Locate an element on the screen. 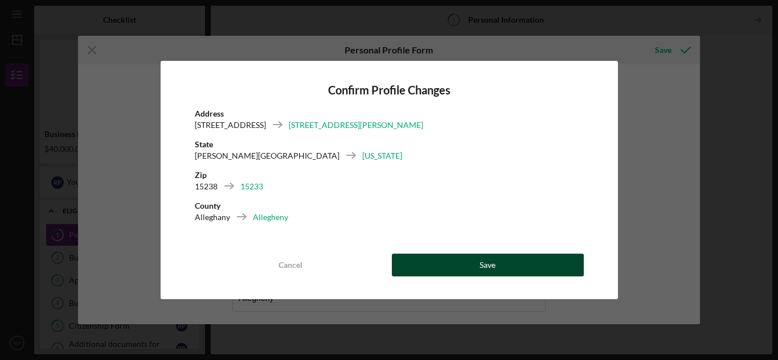 The image size is (778, 360). h4: Confirm Profile Changes is located at coordinates (389, 90).